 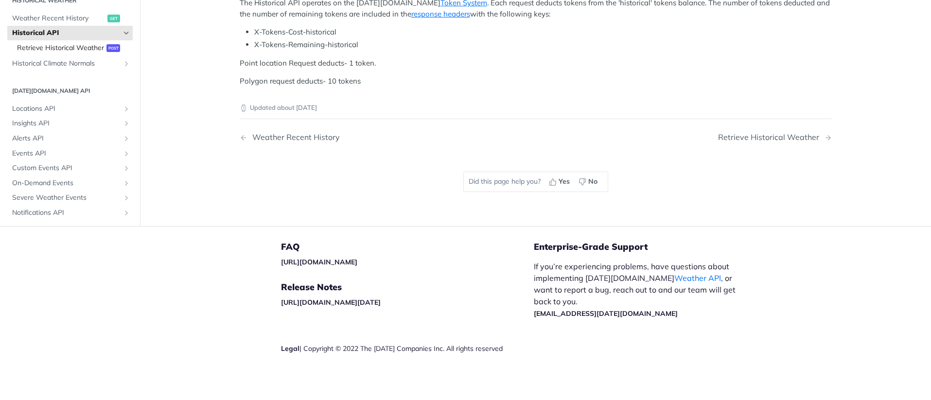 What do you see at coordinates (113, 48) in the screenshot?
I see `span: post` at bounding box center [113, 48].